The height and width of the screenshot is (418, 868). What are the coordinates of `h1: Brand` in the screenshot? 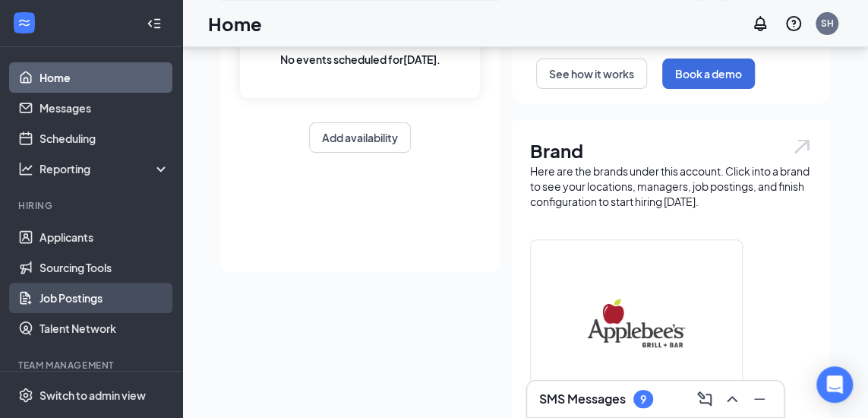 It's located at (670, 151).